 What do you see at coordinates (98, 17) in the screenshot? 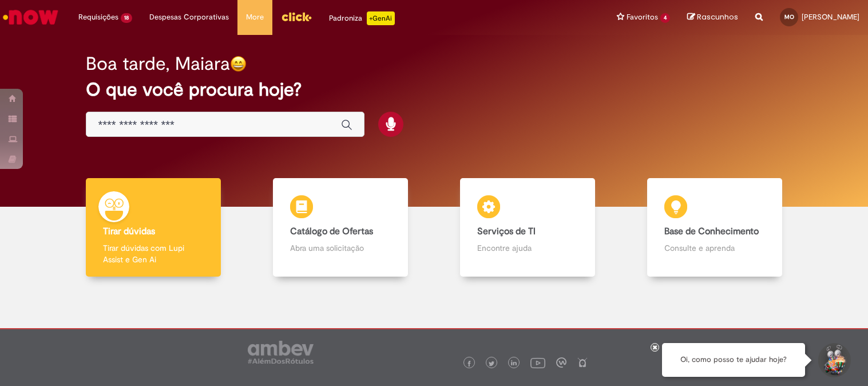
I see `span: Requisições` at bounding box center [98, 17].